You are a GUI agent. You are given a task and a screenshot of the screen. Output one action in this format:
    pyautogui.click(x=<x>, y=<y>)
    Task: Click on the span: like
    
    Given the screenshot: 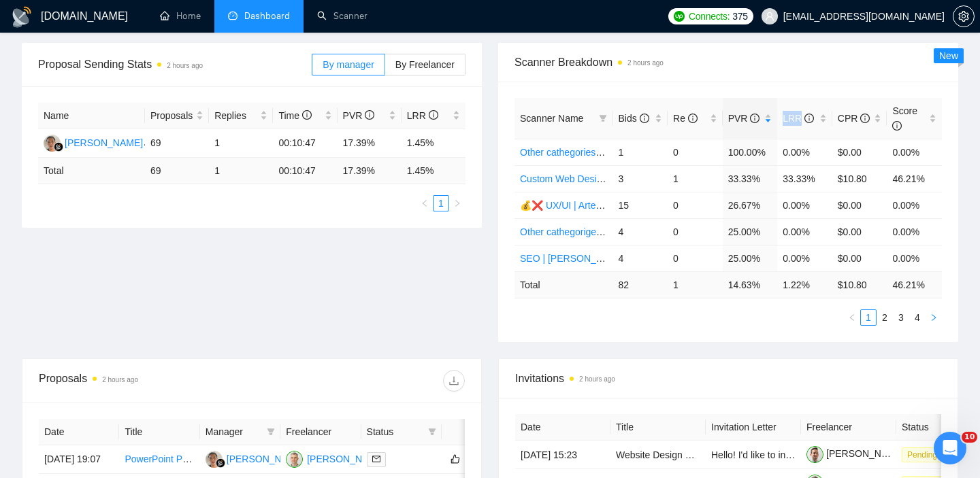 What is the action you would take?
    pyautogui.click(x=455, y=459)
    